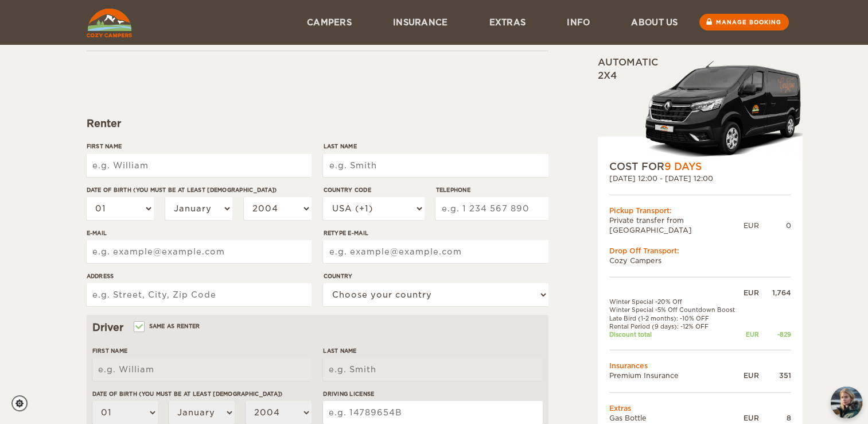  I want to click on div: Renter, so click(317, 124).